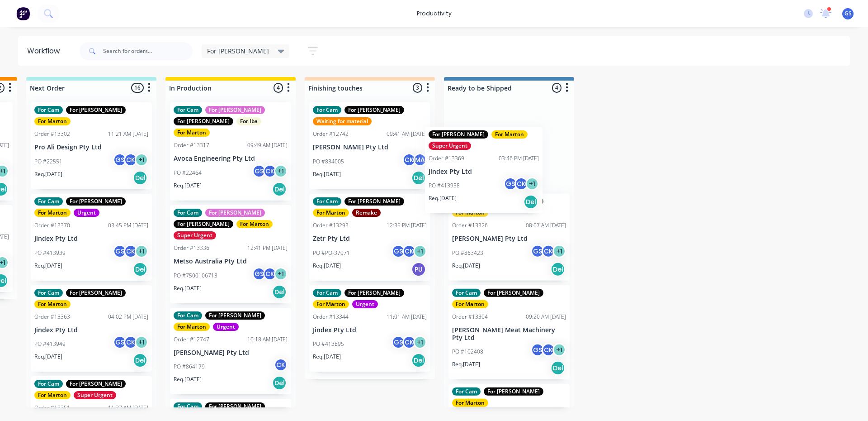 The width and height of the screenshot is (868, 421). Describe the element at coordinates (147, 51) in the screenshot. I see `input: Search for orders...` at that location.